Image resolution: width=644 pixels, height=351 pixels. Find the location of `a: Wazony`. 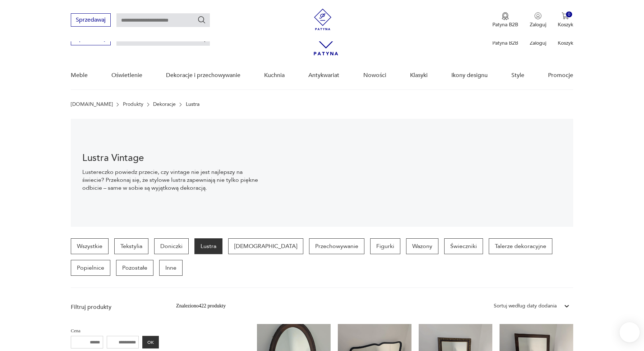

a: Wazony is located at coordinates (423, 246).